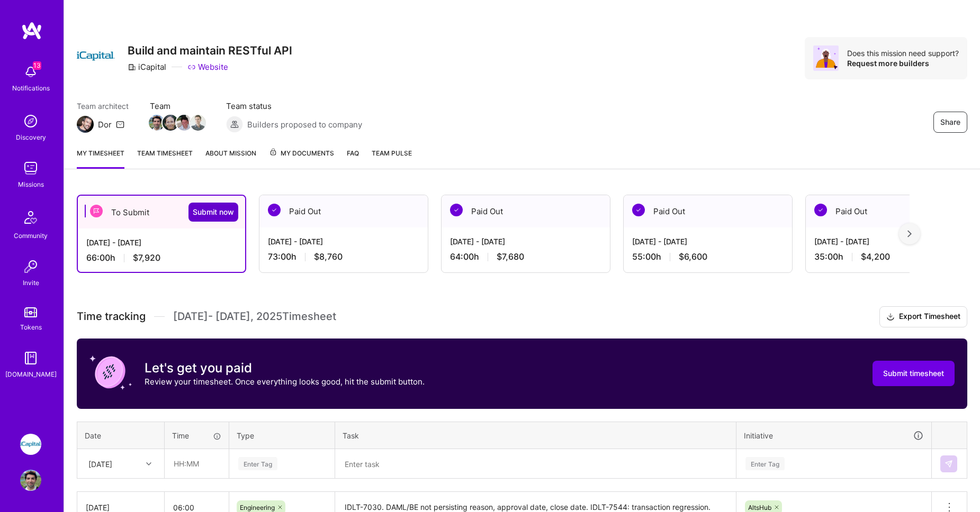  What do you see at coordinates (301, 158) in the screenshot?
I see `a: My Documents` at bounding box center [301, 158].